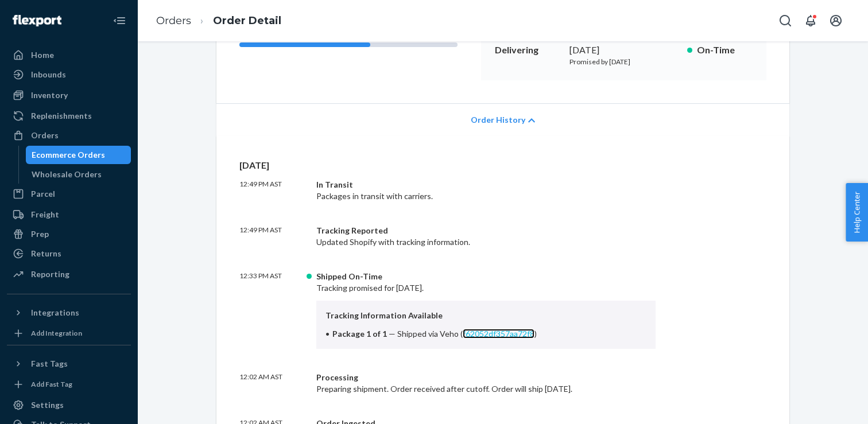 The width and height of the screenshot is (868, 424). I want to click on button: Close Navigation, so click(119, 21).